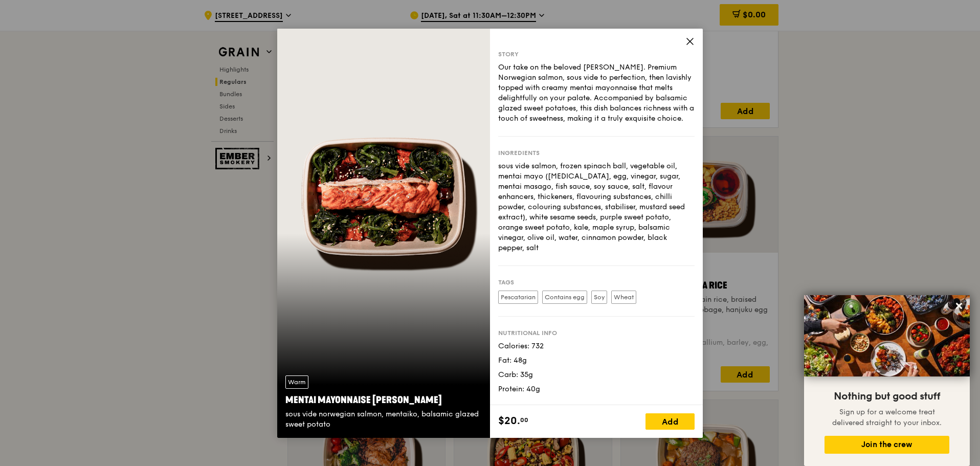  I want to click on span: Sign up for a welcome treat delivered straight to your inbox., so click(886, 417).